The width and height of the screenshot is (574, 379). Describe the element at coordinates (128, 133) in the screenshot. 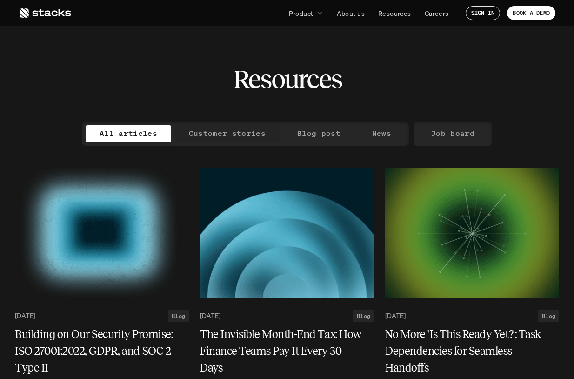

I see `a: All articles` at that location.